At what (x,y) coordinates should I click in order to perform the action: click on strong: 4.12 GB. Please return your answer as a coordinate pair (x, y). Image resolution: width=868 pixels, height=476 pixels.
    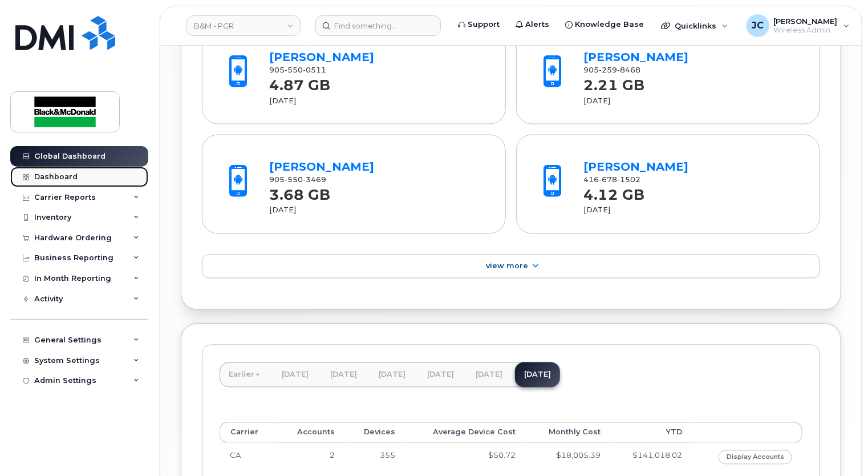
    Looking at the image, I should click on (614, 191).